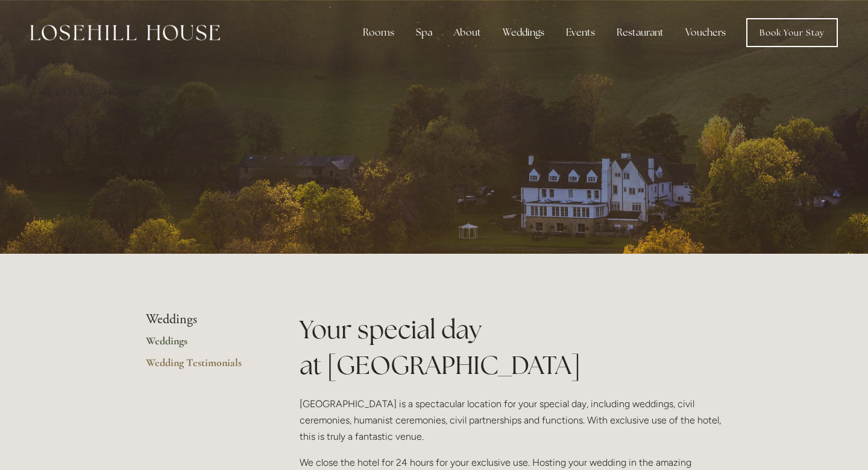 The image size is (868, 470). I want to click on div: About, so click(467, 33).